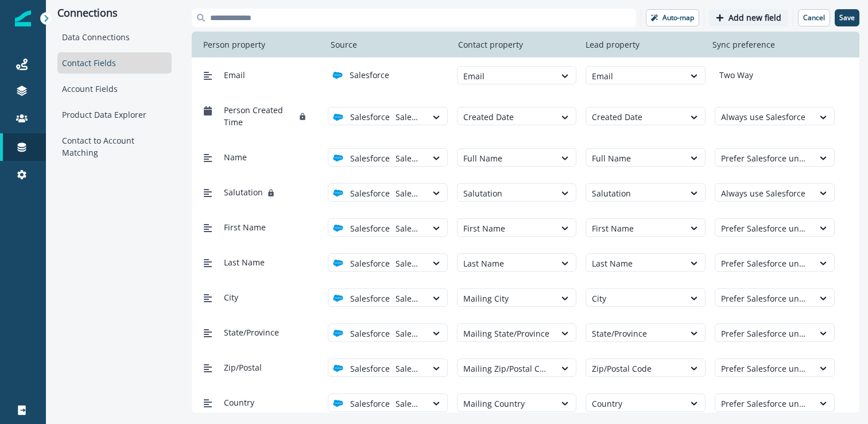  I want to click on p: Contact property, so click(491, 44).